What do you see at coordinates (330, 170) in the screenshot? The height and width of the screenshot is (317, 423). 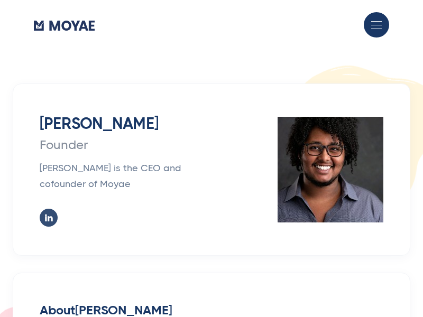 I see `img: Sami` at bounding box center [330, 170].